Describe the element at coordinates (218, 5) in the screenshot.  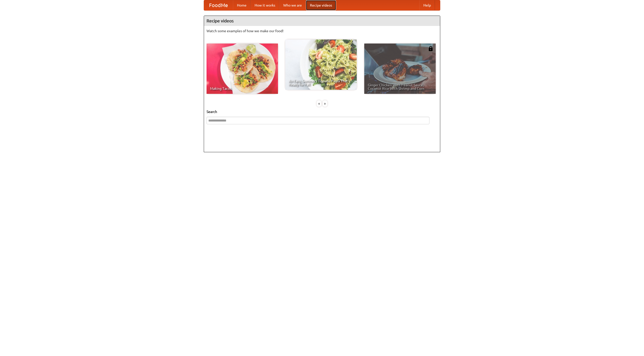
I see `a: FoodMe` at that location.